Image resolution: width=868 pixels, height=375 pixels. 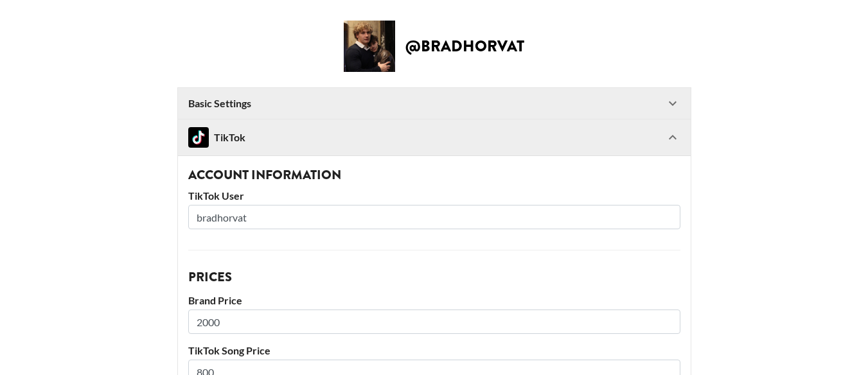 I want to click on div: TikTok, so click(x=217, y=137).